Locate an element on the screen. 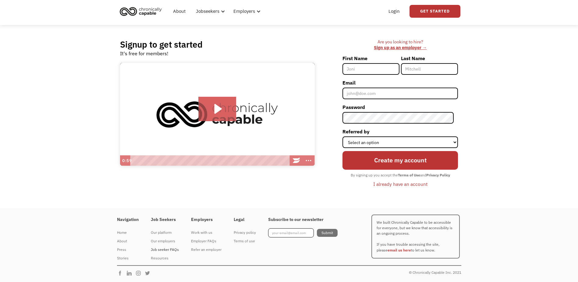 This screenshot has width=578, height=282. div: Privacy policy is located at coordinates (245, 232).